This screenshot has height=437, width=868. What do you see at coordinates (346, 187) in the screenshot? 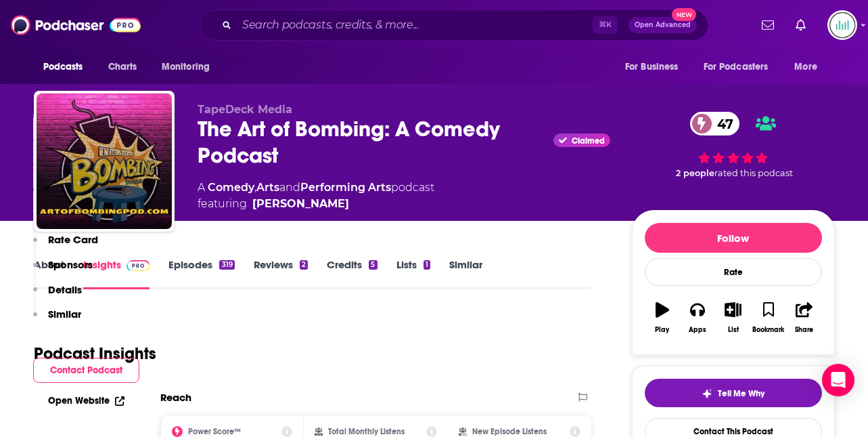
I see `a: Performing Arts` at bounding box center [346, 187].